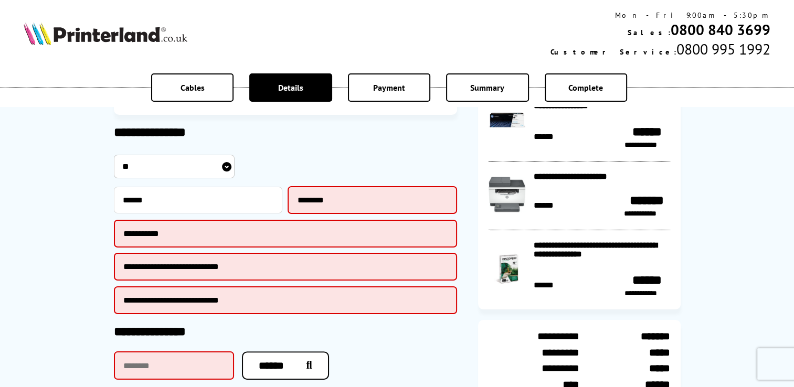 The image size is (794, 387). I want to click on b: 0800 840 3699, so click(720, 29).